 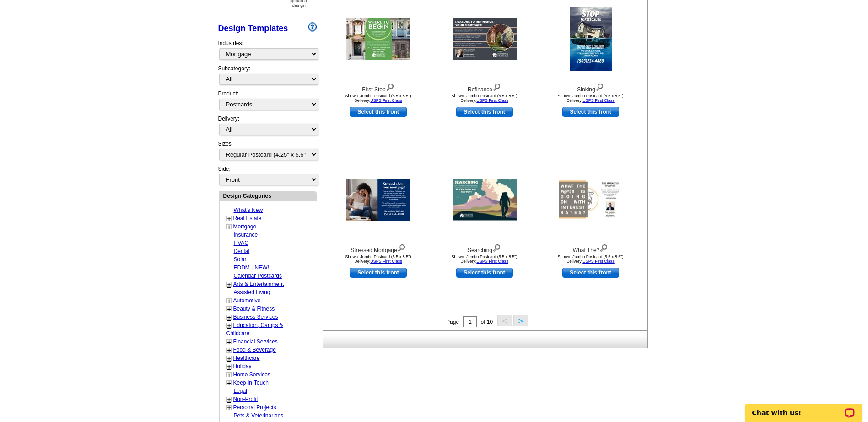 What do you see at coordinates (259, 284) in the screenshot?
I see `a: Arts & Entertainment` at bounding box center [259, 284].